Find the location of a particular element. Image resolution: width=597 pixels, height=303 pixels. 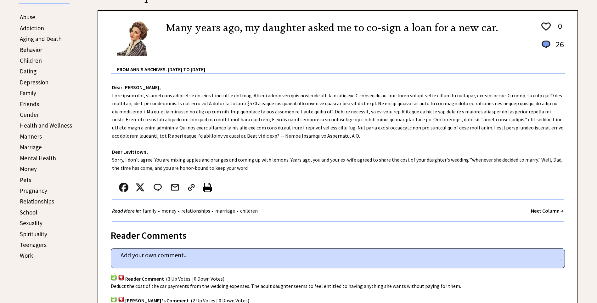

a: Manners is located at coordinates (31, 136).